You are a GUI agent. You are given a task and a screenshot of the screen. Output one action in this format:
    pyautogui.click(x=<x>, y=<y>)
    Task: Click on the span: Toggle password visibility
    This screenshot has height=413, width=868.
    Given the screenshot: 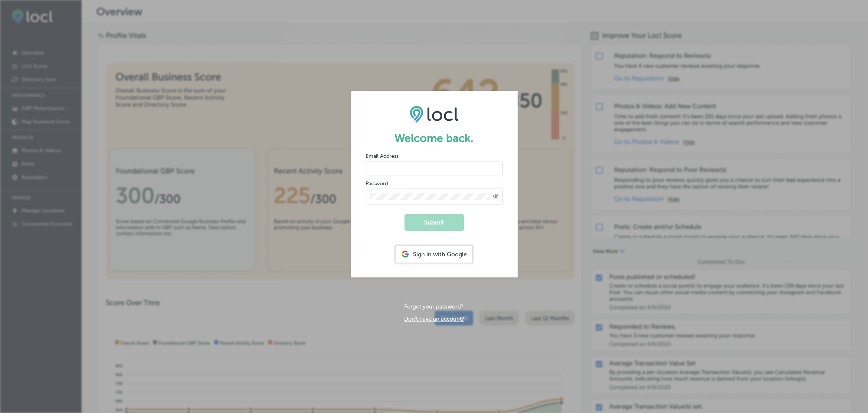 What is the action you would take?
    pyautogui.click(x=496, y=197)
    